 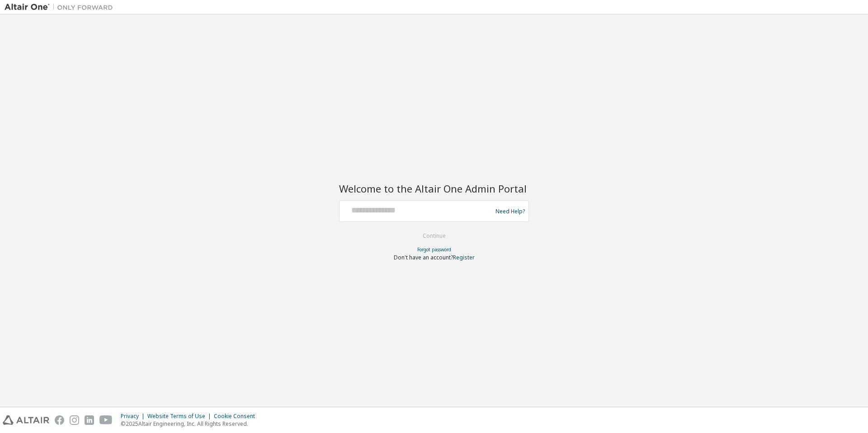 I want to click on h2: Welcome to the Altair One Admin Portal, so click(x=434, y=189).